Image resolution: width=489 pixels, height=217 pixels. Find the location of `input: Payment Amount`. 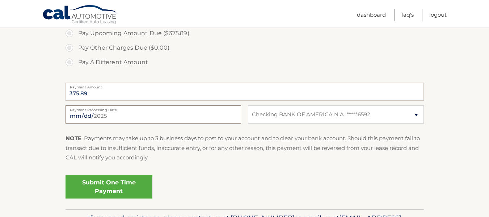

input: Payment Amount is located at coordinates (245, 92).